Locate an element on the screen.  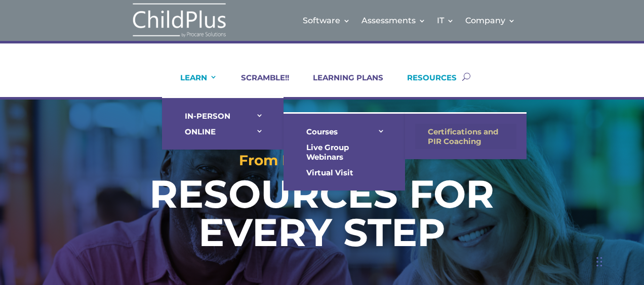
h1: RESOURCES FOR EVERY STEP is located at coordinates (322, 216).